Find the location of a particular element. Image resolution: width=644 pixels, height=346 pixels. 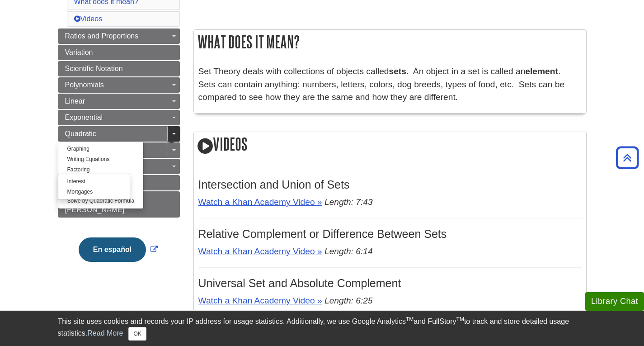

a: Solve by Quadratic Formula is located at coordinates (101, 201).